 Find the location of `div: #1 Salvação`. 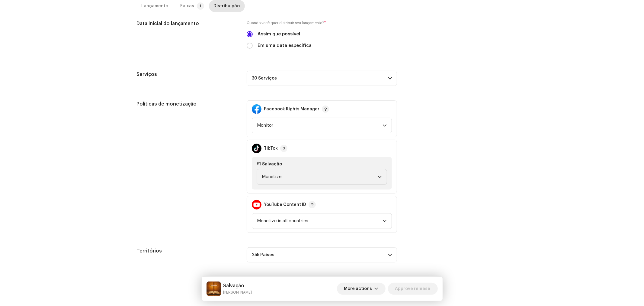

div: #1 Salvação is located at coordinates (322, 164).